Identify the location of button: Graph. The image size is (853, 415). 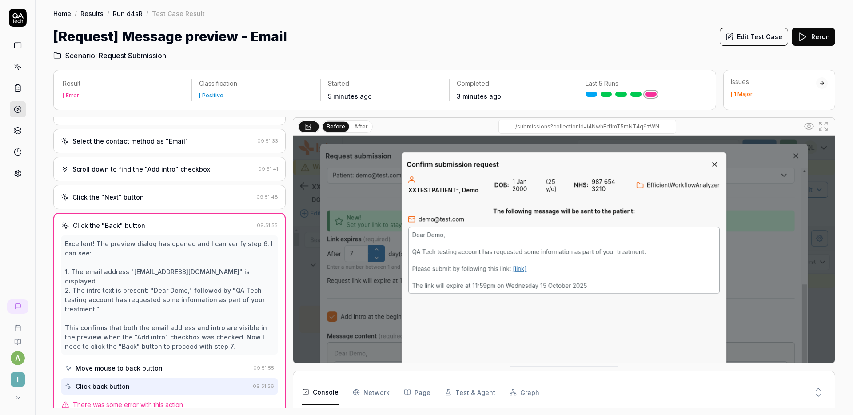
(524, 392).